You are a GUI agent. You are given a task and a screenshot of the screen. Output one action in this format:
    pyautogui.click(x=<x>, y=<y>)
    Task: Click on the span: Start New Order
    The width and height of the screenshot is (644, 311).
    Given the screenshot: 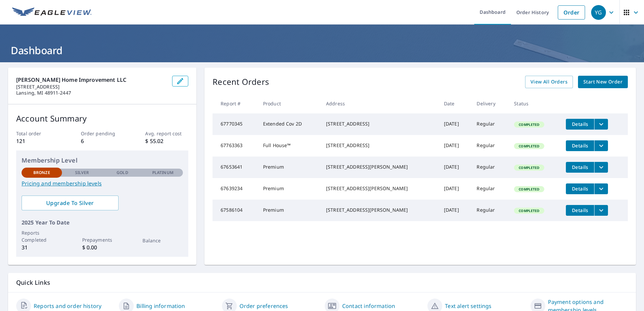 What is the action you would take?
    pyautogui.click(x=603, y=82)
    